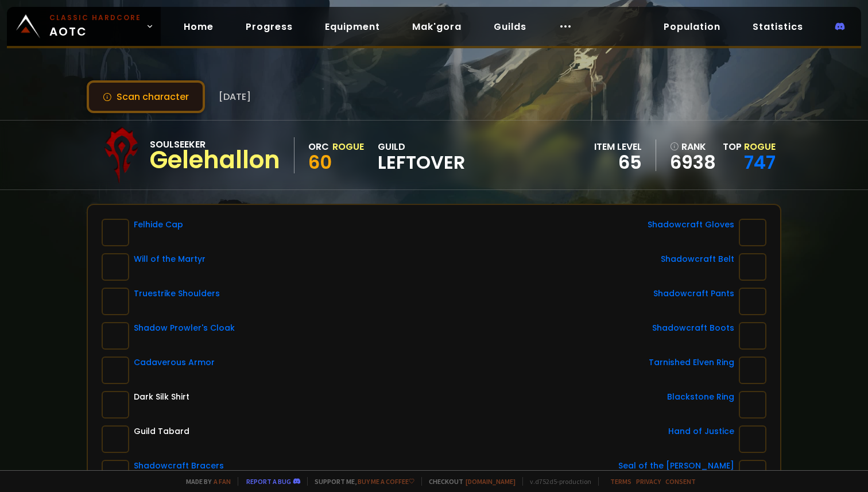 Image resolution: width=868 pixels, height=492 pixels. Describe the element at coordinates (161, 431) in the screenshot. I see `div: Guild Tabard` at that location.